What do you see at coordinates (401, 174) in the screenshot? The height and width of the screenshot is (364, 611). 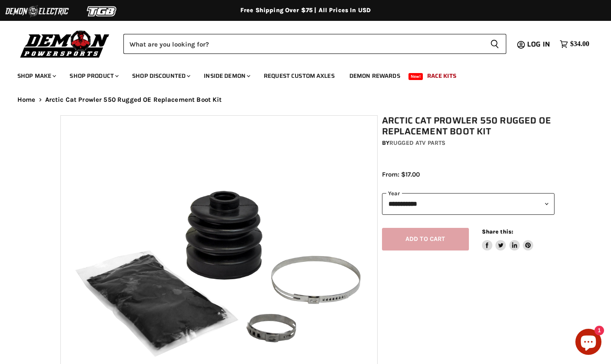 I see `span: From: $17.00` at bounding box center [401, 174].